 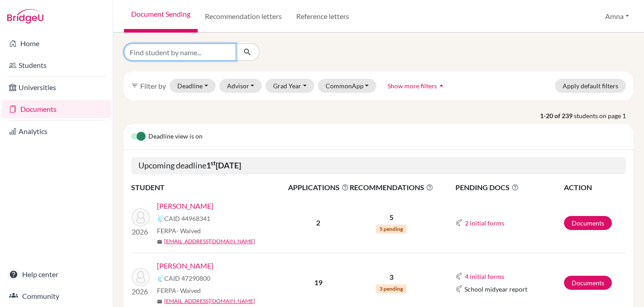 What do you see at coordinates (25, 16) in the screenshot?
I see `img: Bridge-U` at bounding box center [25, 16].